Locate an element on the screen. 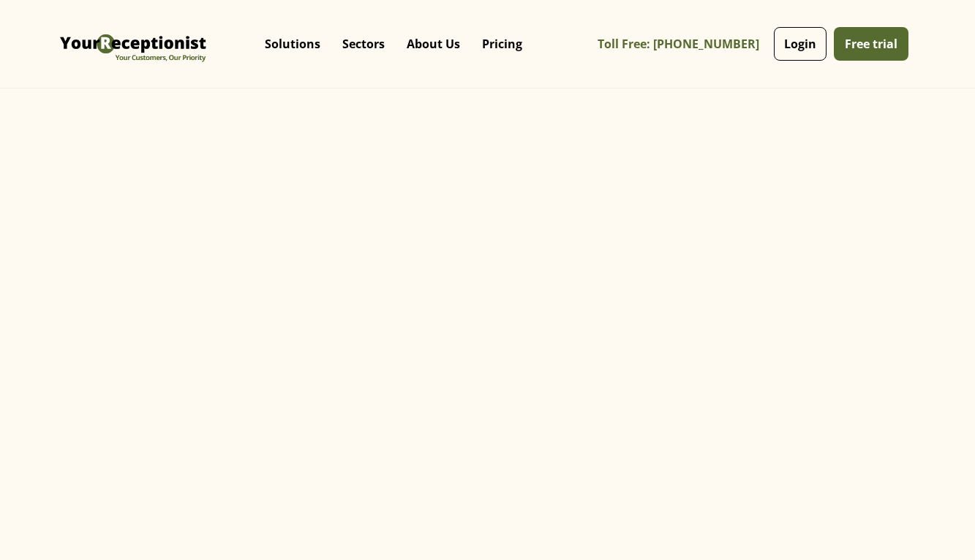  a: Free trial is located at coordinates (871, 44).